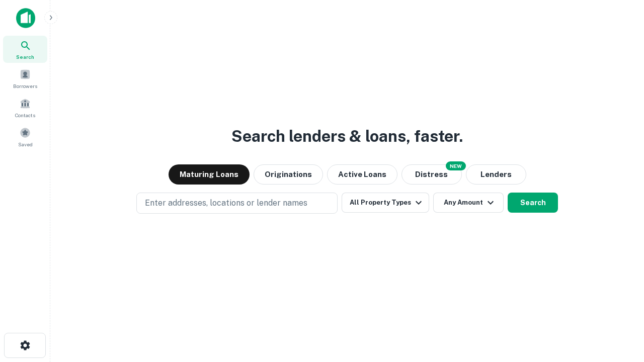 This screenshot has height=362, width=644. What do you see at coordinates (25, 108) in the screenshot?
I see `div: Contacts` at bounding box center [25, 108].